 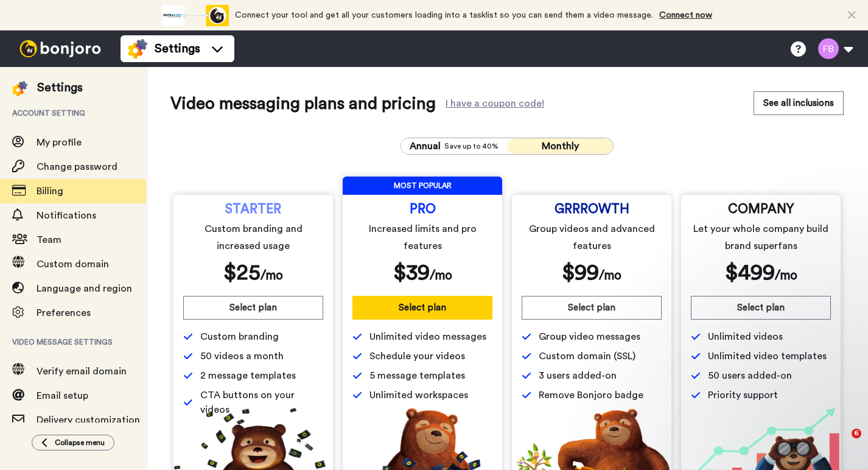 What do you see at coordinates (444, 15) in the screenshot?
I see `span: Connect your tool and get all your customers loading into a tasklist so you can send them a video...` at bounding box center [444, 15].